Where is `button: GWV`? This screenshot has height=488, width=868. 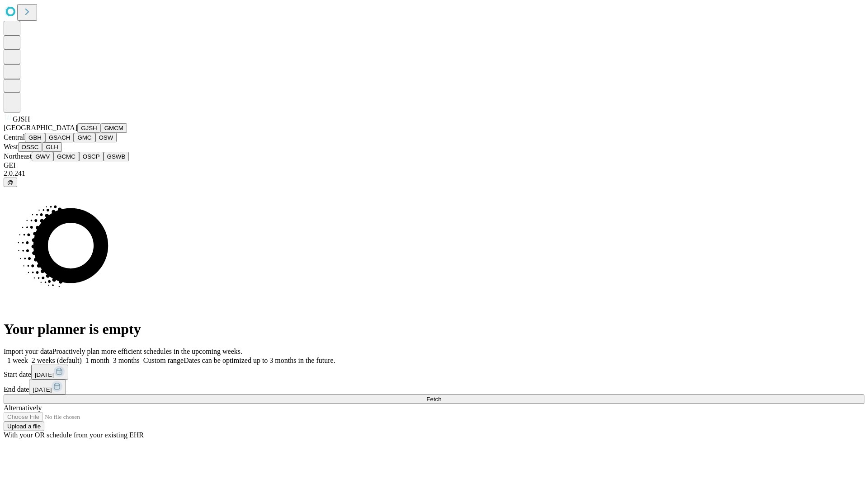
button: GWV is located at coordinates (42, 156).